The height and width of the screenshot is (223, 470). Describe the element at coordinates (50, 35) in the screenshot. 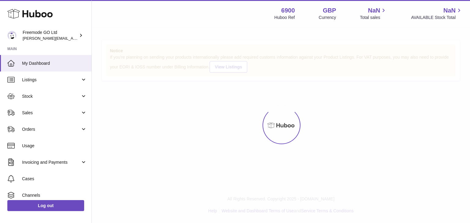

I see `div: Freemode GO Ltd` at that location.